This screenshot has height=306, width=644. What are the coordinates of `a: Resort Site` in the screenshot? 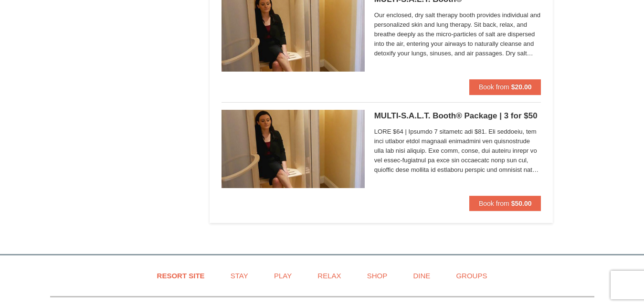 It's located at (181, 276).